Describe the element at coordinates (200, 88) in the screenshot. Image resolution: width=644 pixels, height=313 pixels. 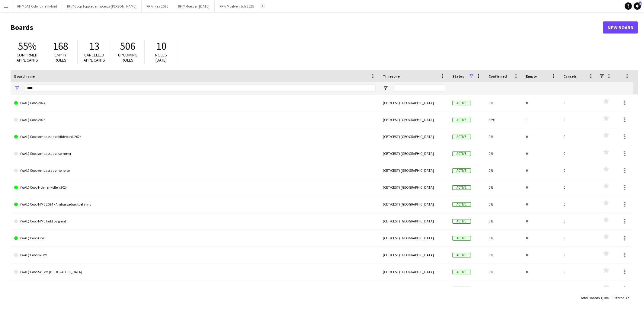
I see `input: Board name Filter Input` at that location.